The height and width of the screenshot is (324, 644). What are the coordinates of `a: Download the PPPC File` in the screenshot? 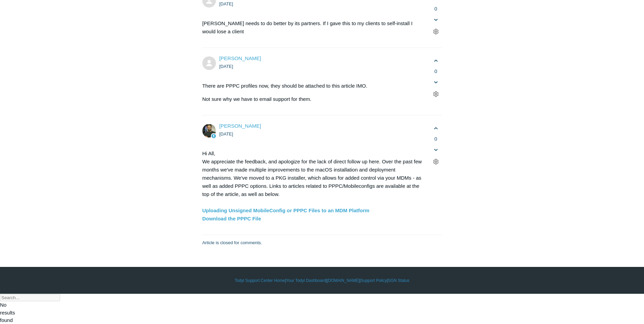 It's located at (232, 218).